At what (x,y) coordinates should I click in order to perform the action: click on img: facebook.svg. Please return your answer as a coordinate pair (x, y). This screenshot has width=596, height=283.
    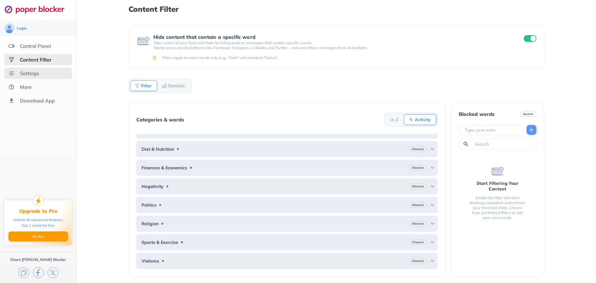
    Looking at the image, I should click on (38, 272).